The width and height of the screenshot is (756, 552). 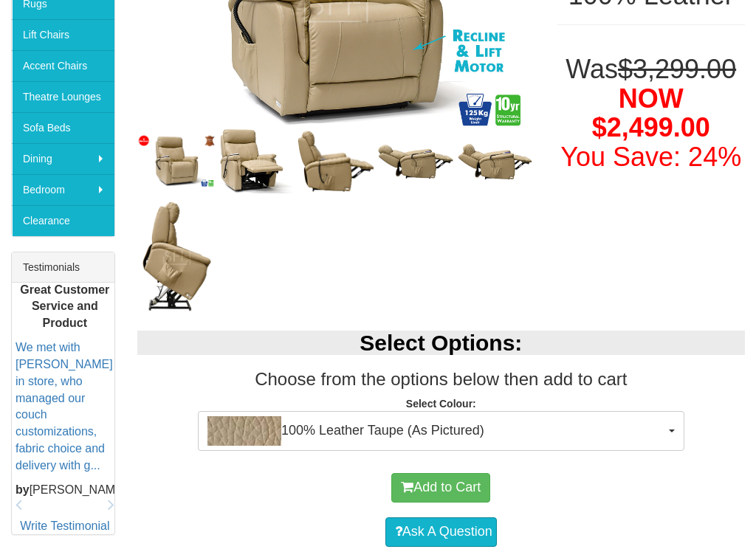 I want to click on del: $3,299.00, so click(x=676, y=68).